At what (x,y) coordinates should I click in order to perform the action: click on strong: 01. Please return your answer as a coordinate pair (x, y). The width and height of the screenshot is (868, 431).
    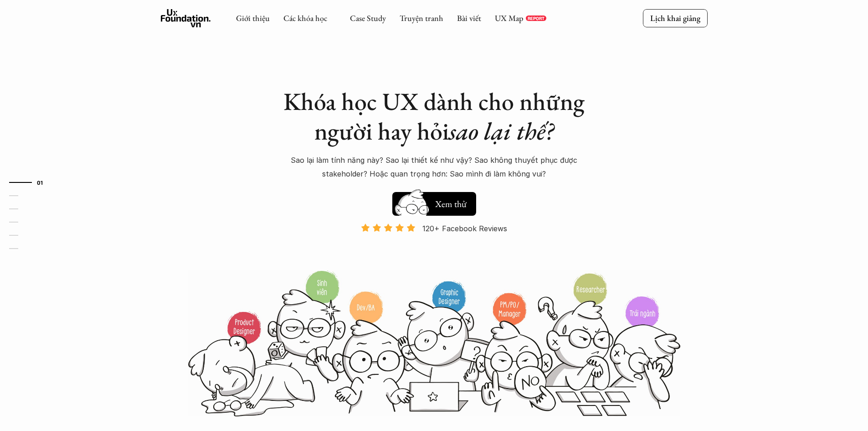
    Looking at the image, I should click on (40, 183).